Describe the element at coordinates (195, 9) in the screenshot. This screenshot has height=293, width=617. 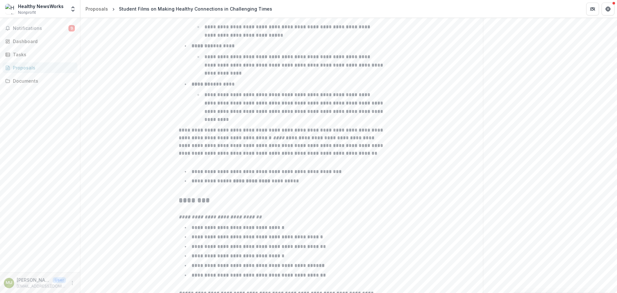
I see `div: Student Films on Making Healthy Connections in Challenging Times` at that location.